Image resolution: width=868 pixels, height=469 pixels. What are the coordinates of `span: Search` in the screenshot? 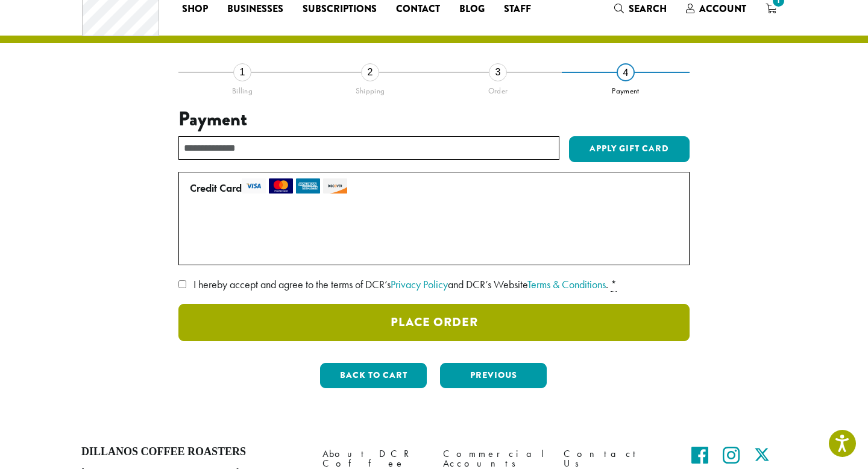 It's located at (648, 9).